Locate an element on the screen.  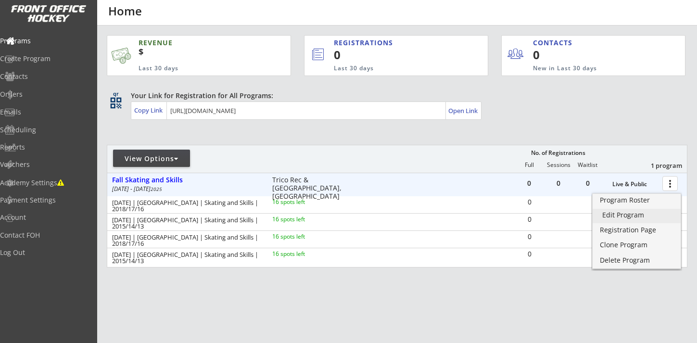
div: Your Link for Registration for All Programs: is located at coordinates (394, 96).